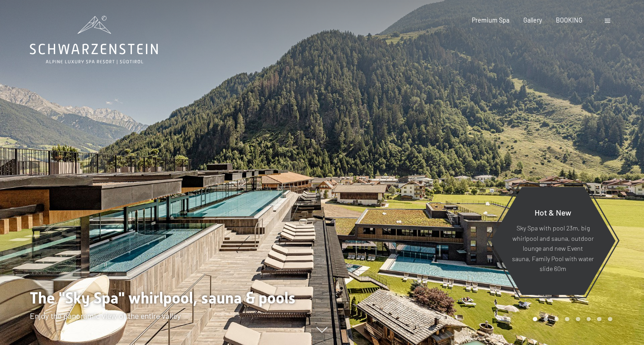 This screenshot has width=644, height=345. Describe the element at coordinates (552, 241) in the screenshot. I see `a: Hot & New Sky Spa with pool 23m, big whirlpool and sauna, outdoor lounge and new Event sauna, Fam...` at that location.